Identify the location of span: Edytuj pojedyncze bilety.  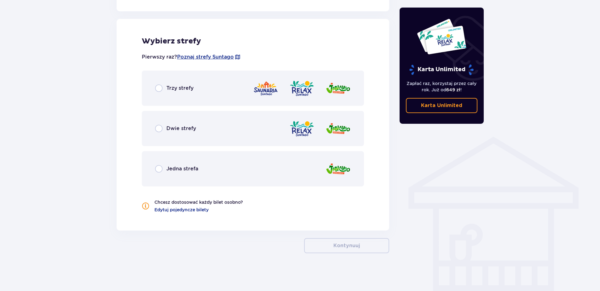
(181, 210).